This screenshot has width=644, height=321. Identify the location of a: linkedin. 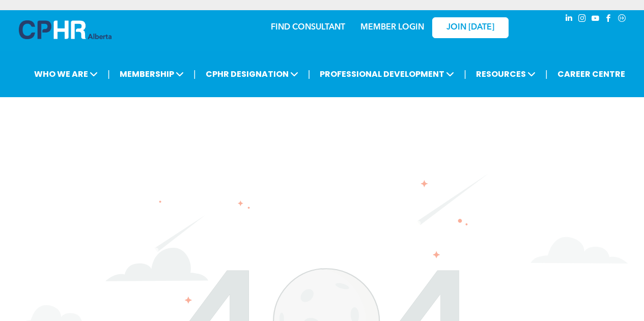
(569, 19).